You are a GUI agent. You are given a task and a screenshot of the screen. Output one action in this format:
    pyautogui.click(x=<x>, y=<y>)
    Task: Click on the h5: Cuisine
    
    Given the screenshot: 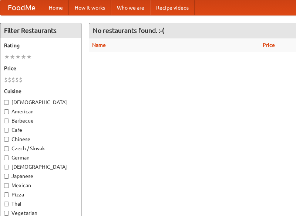 What is the action you would take?
    pyautogui.click(x=41, y=91)
    